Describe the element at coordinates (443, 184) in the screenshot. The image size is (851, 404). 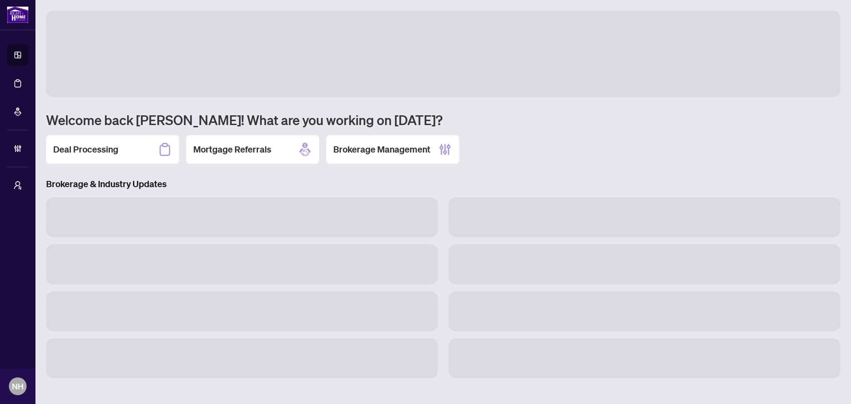
I see `h3: Brokerage & Industry Updates` at that location.